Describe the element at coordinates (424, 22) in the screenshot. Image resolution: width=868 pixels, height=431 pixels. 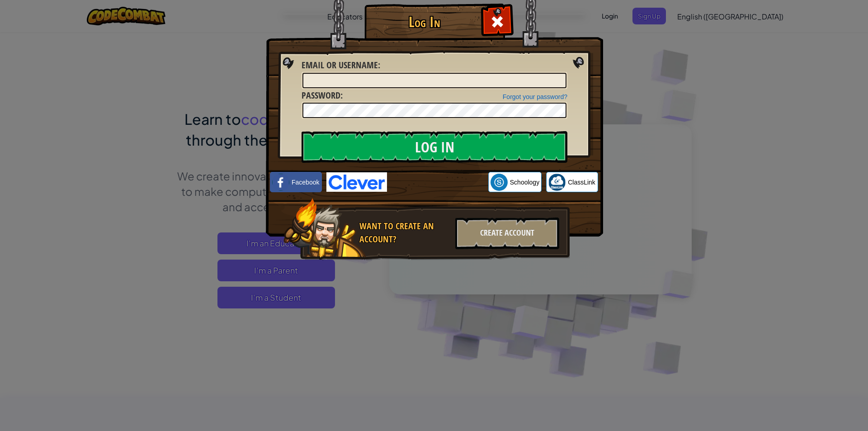
I see `h1: Log In` at that location.